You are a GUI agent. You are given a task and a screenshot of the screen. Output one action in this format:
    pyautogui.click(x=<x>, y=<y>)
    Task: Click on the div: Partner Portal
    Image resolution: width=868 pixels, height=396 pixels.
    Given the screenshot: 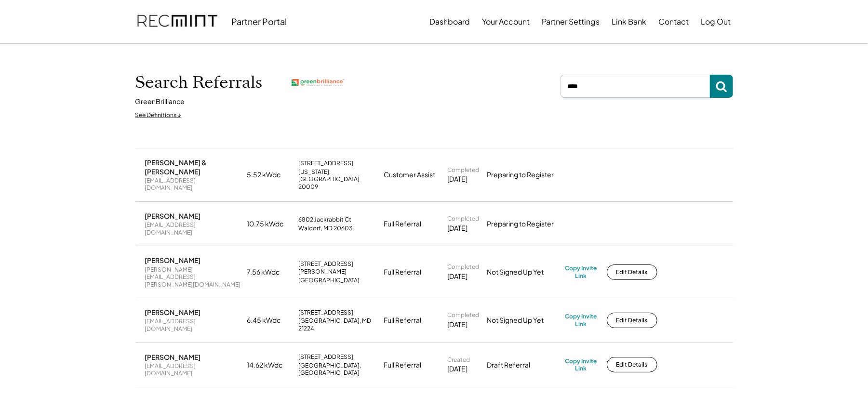 What is the action you would take?
    pyautogui.click(x=259, y=21)
    